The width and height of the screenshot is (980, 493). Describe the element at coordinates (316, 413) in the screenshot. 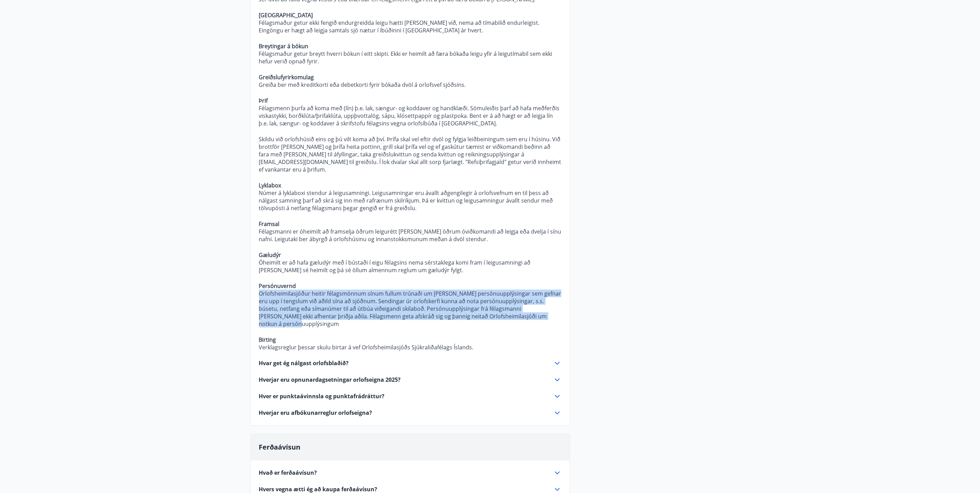

I see `span: Hverjar eru afbókunarreglur orlofseigna?` at that location.